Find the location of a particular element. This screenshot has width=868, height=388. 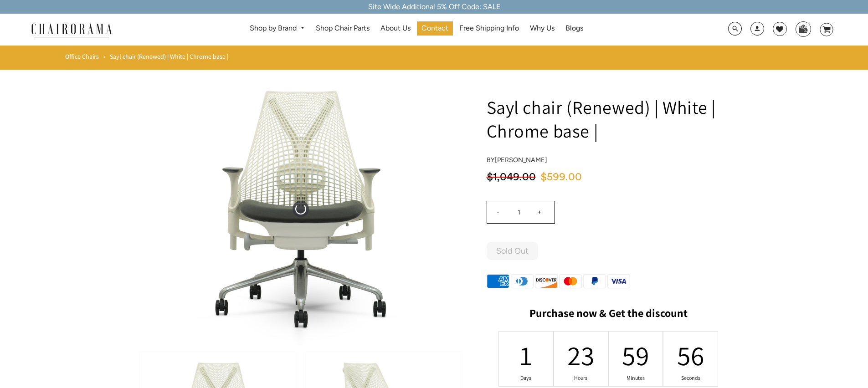

div: 1 is located at coordinates (526, 355).